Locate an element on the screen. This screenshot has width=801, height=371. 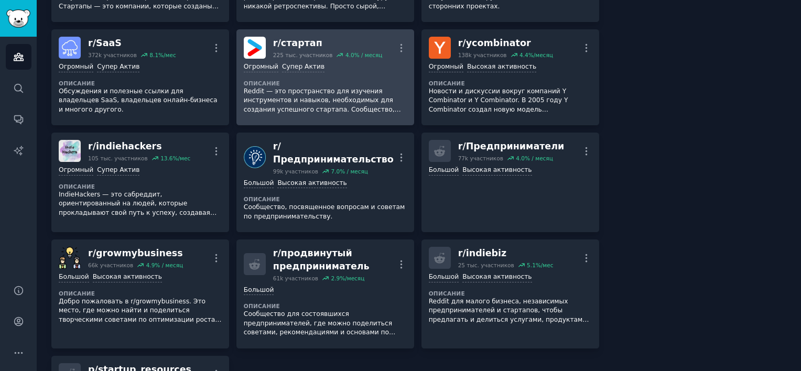
div: 8.1%/мес is located at coordinates (162, 55).